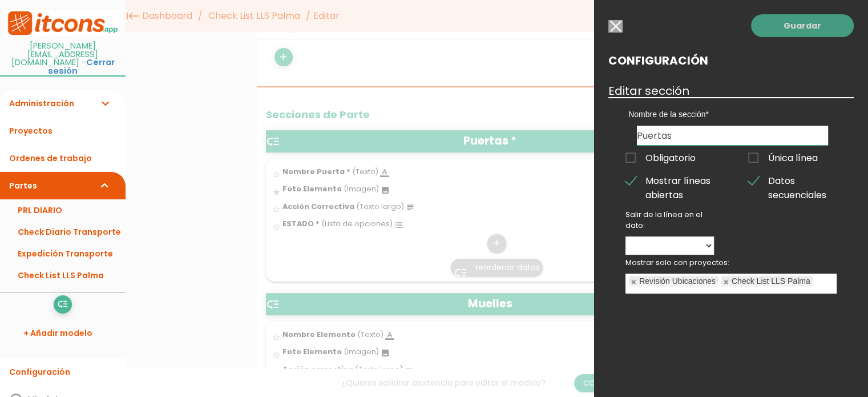 This screenshot has height=397, width=868. What do you see at coordinates (660, 157) in the screenshot?
I see `span: Obligatorio` at bounding box center [660, 157].